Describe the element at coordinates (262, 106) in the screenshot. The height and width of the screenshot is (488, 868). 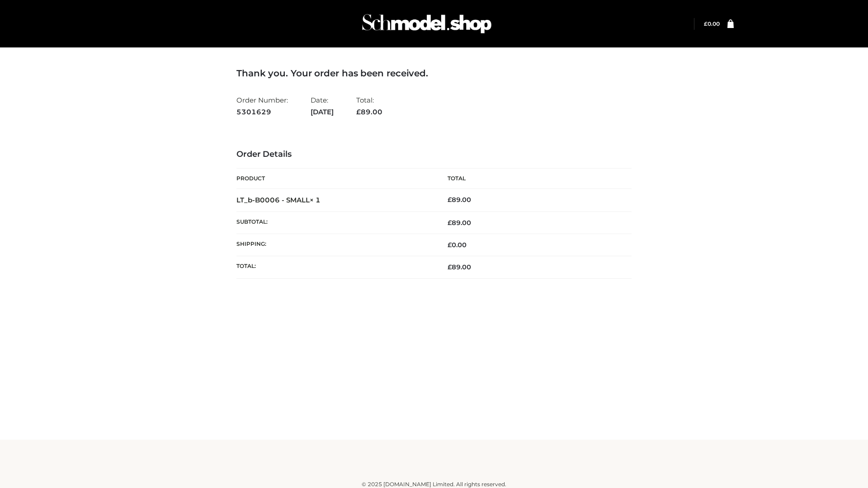
I see `li: Order Number:` at that location.